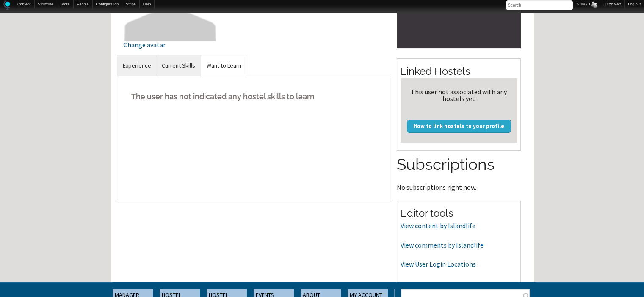 The height and width of the screenshot is (297, 644). Describe the element at coordinates (539, 5) in the screenshot. I see `input: Search` at that location.